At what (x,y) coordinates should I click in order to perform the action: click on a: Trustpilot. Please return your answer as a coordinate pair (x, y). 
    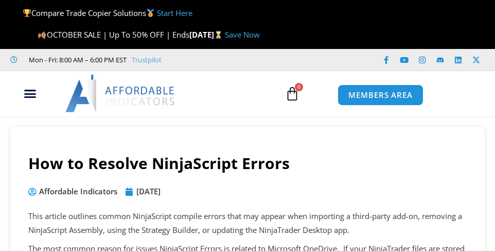
    Looking at the image, I should click on (147, 60).